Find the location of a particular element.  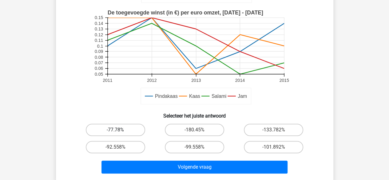

label: -92.558% is located at coordinates (115, 147).